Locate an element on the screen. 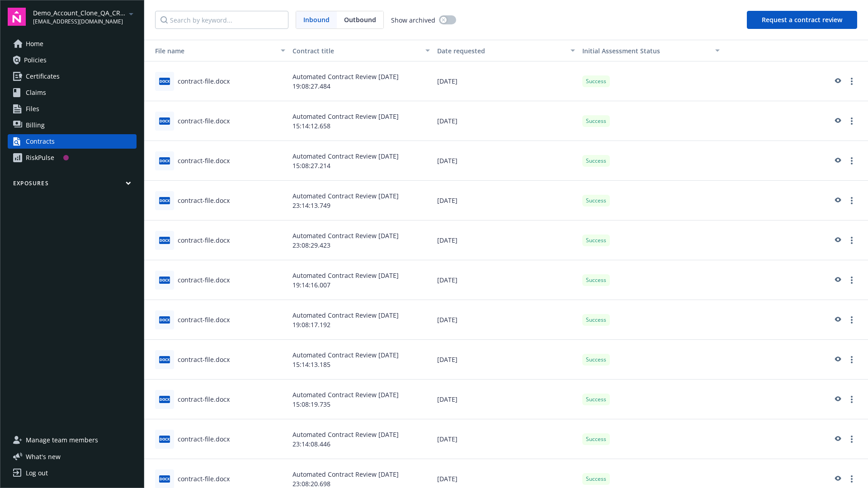  button: Date requested is located at coordinates (506, 51).